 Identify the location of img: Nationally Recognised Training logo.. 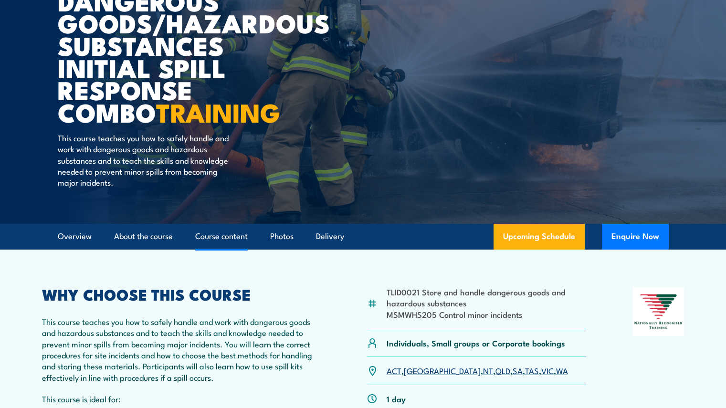
(659, 312).